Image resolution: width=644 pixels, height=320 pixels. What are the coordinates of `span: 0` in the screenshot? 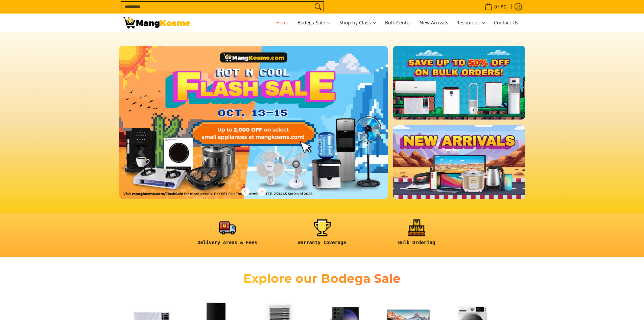 It's located at (496, 7).